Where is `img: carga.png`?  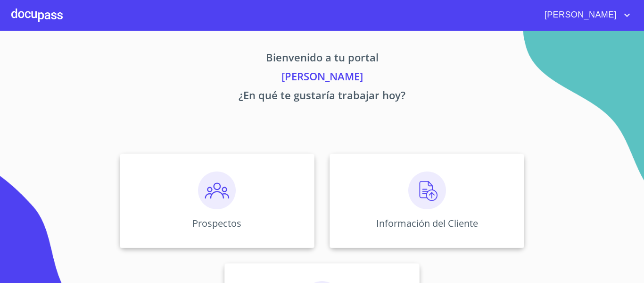 img: carga.png is located at coordinates (427, 190).